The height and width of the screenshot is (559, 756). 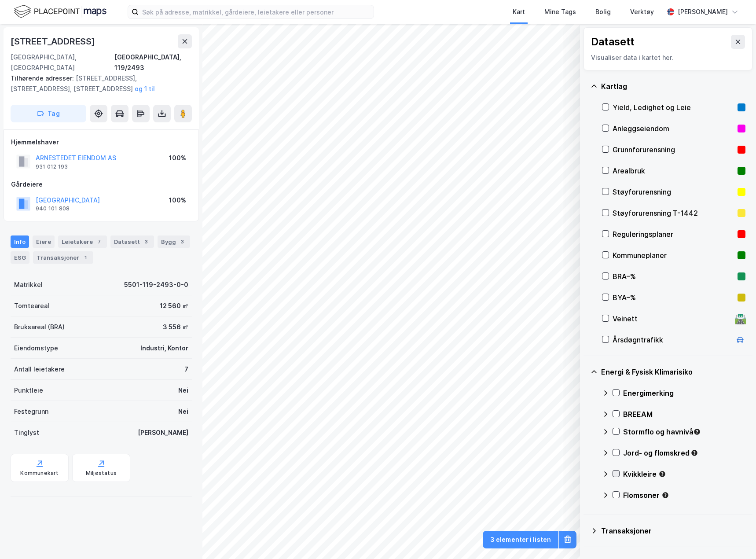 I want to click on div: 940 101 808, so click(x=52, y=208).